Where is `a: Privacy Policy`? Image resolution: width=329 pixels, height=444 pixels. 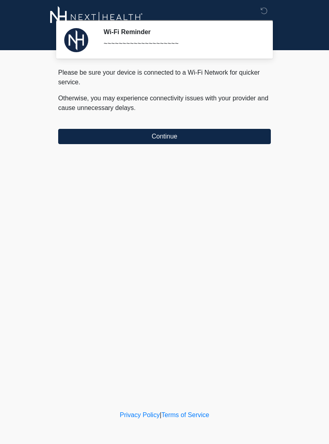 a: Privacy Policy is located at coordinates (140, 414).